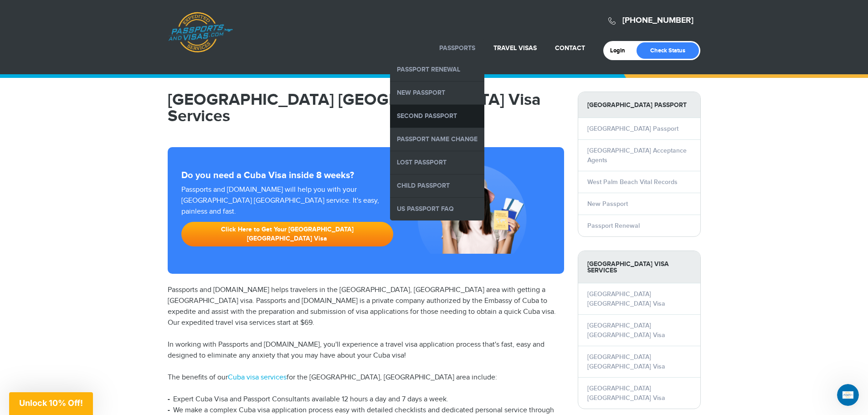 This screenshot has height=415, width=868. I want to click on a: Lost Passport, so click(437, 162).